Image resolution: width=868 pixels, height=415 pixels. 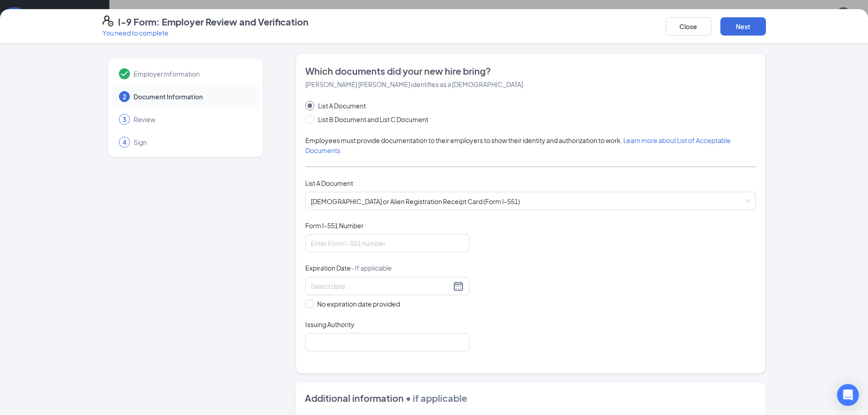 I want to click on span: List B Document and List C Document, so click(x=373, y=119).